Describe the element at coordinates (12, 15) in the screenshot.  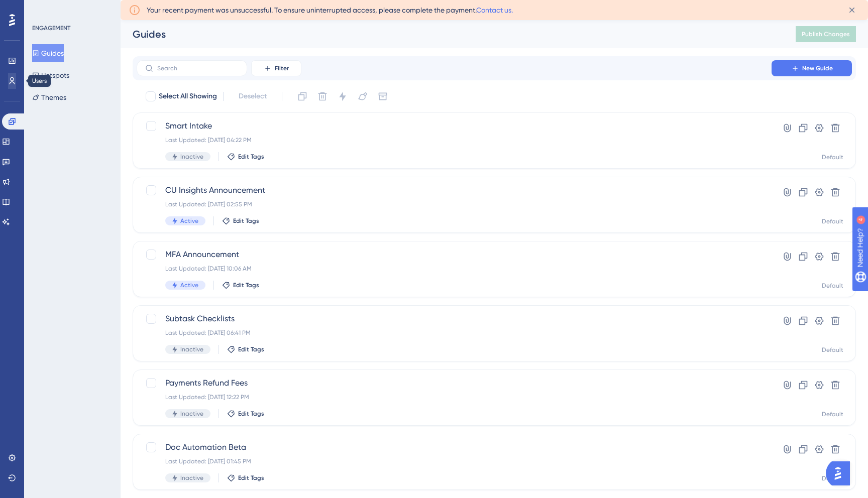
I see `img: launcher-image-alternative-text` at that location.